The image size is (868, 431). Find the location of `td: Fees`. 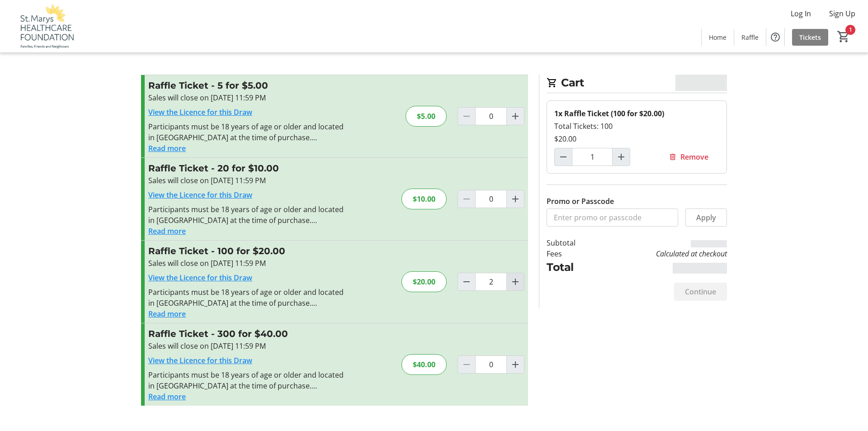

td: Fees is located at coordinates (573, 254).